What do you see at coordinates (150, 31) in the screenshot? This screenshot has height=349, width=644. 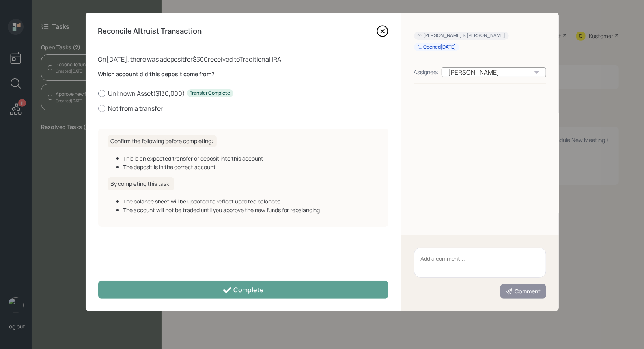 I see `h4: Reconcile Altruist Transaction` at bounding box center [150, 31].